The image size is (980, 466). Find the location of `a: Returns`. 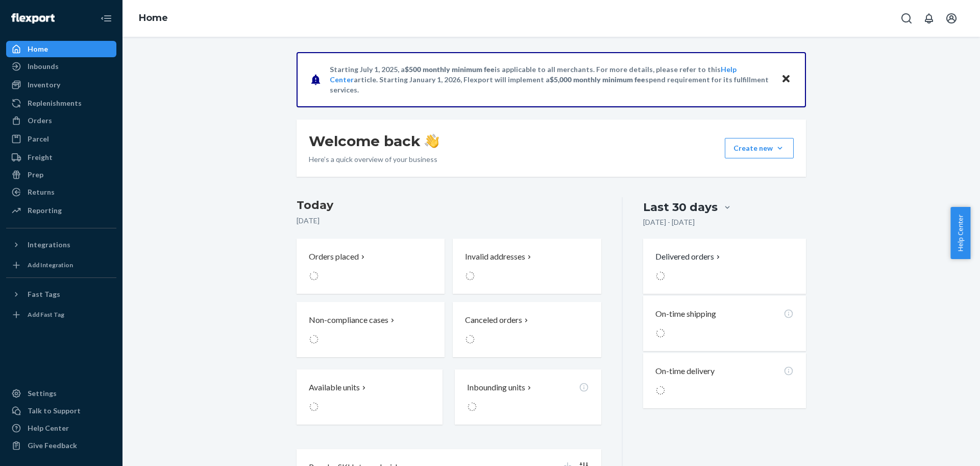

a: Returns is located at coordinates (61, 192).